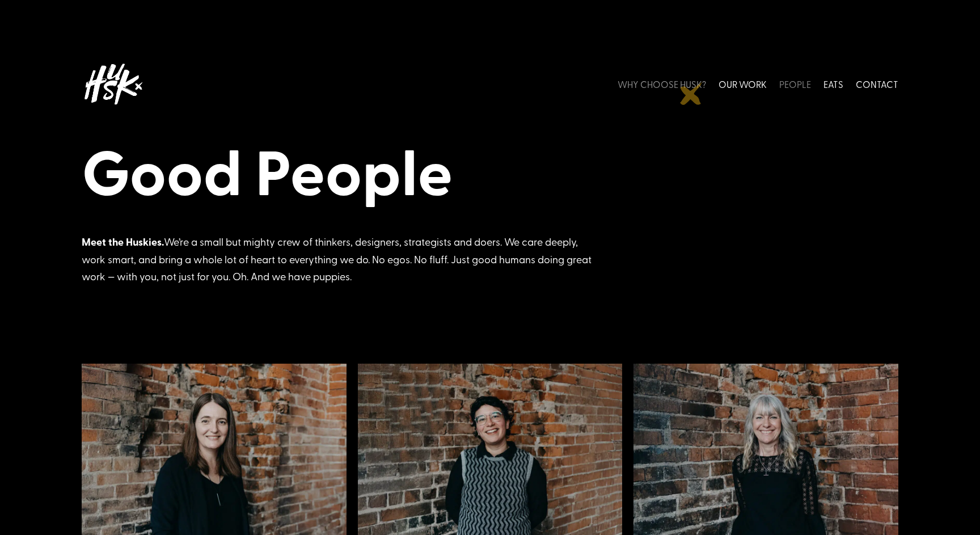 The image size is (980, 535). I want to click on strong: Meet the Huskies., so click(122, 242).